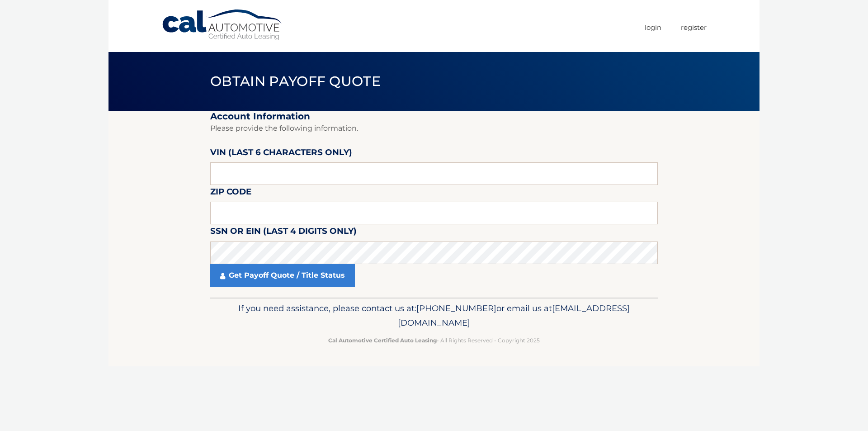  Describe the element at coordinates (295, 81) in the screenshot. I see `span: Obtain Payoff Quote` at that location.